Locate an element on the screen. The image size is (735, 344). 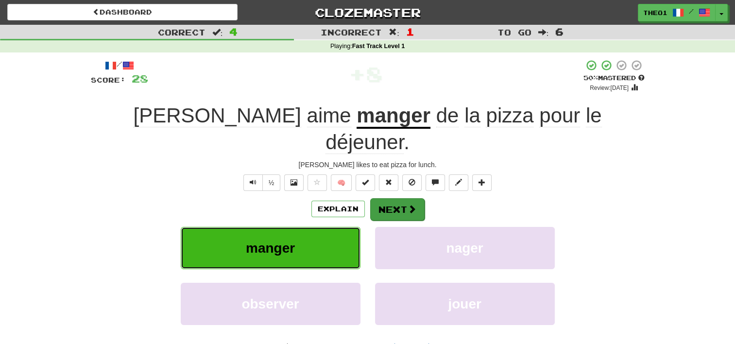
button: ½ is located at coordinates (272, 183).